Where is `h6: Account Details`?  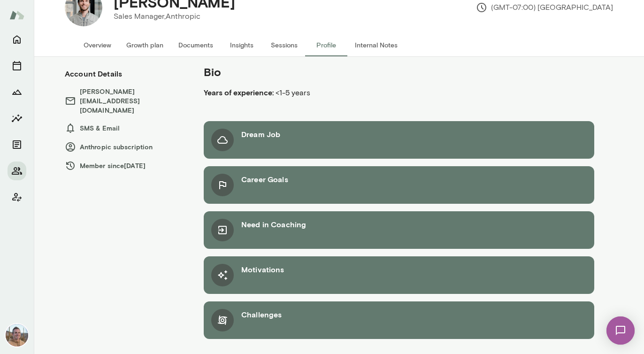
h6: Account Details is located at coordinates (93, 74).